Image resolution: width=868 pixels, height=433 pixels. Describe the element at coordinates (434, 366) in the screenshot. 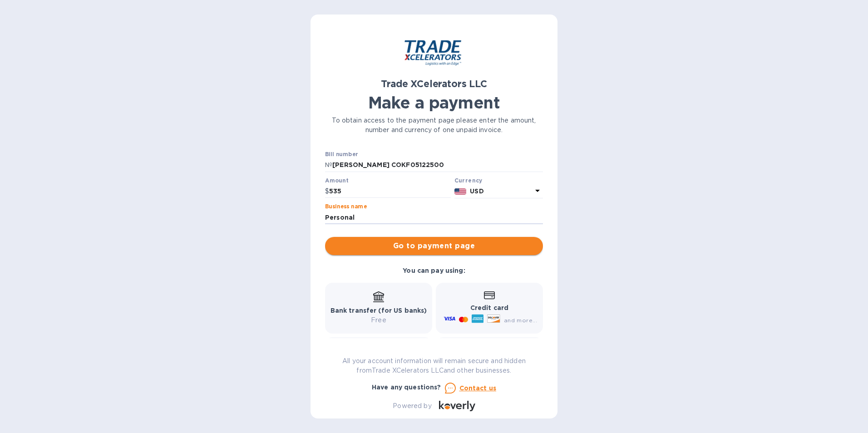

I see `p: All your account information will remain secure and hidden from Trade XCelerators LLC and other b...` at that location.